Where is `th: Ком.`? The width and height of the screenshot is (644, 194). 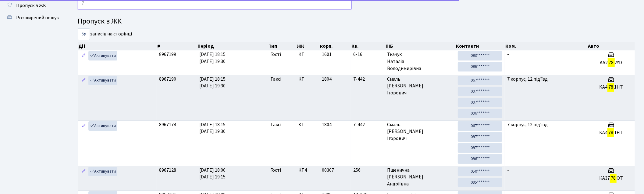 th: Ком. is located at coordinates (546, 46).